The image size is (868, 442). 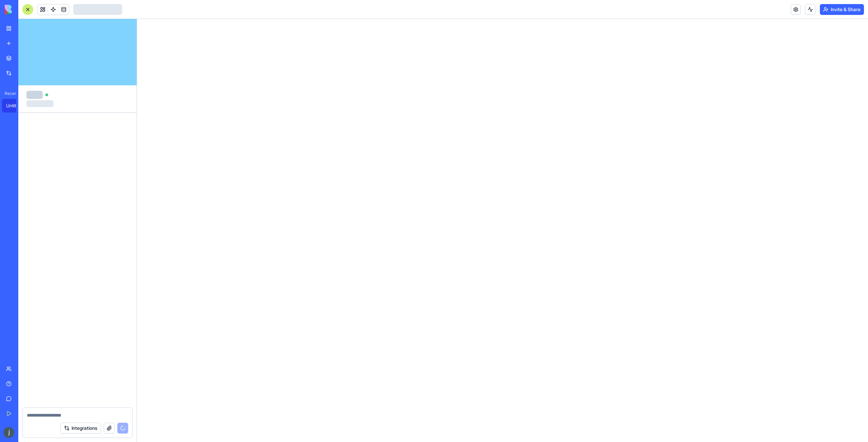 I want to click on a: Untitled App, so click(x=16, y=106).